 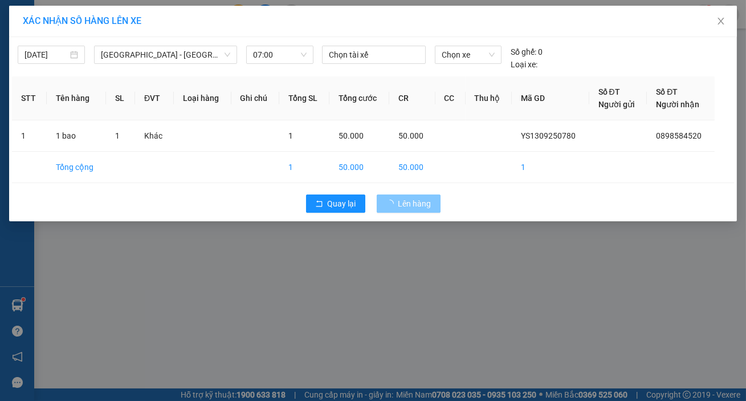 I want to click on span: Loại xe:, so click(x=524, y=64).